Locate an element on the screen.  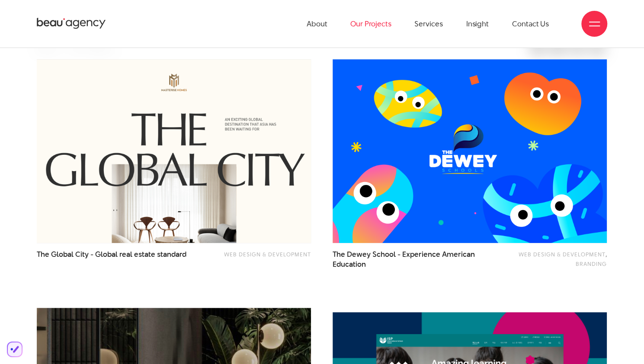
span: The is located at coordinates (43, 254).